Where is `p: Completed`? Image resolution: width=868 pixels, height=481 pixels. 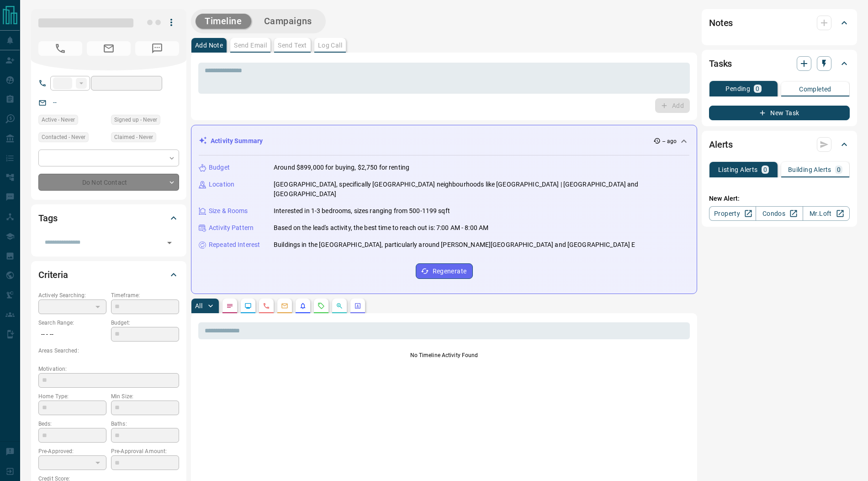 p: Completed is located at coordinates (815, 89).